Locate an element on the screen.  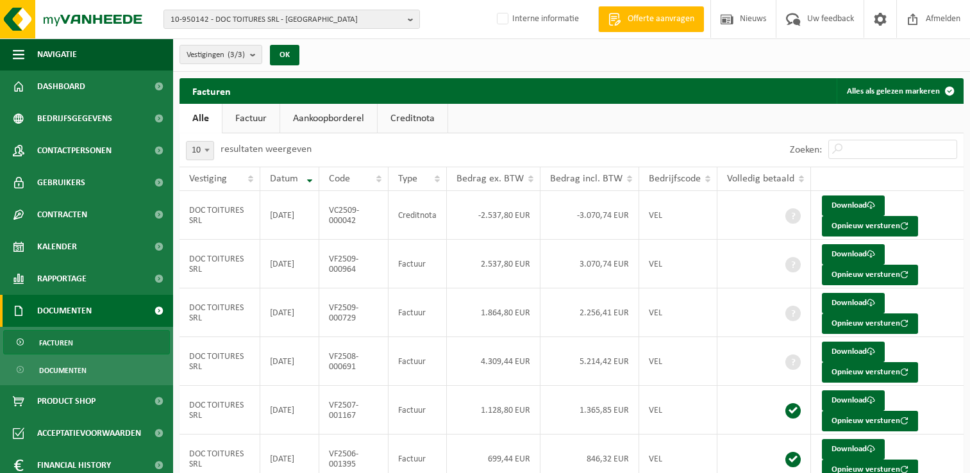
span: Code is located at coordinates (339, 179).